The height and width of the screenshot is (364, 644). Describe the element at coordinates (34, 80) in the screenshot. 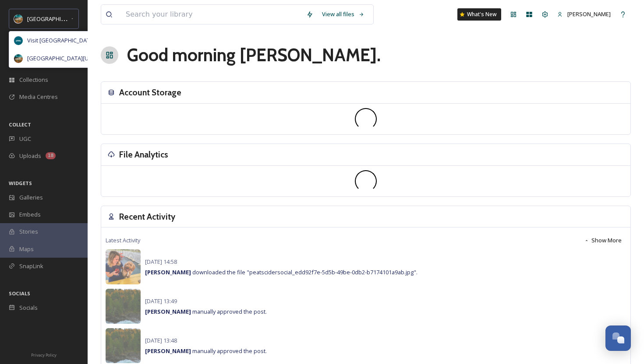

I see `span: Collections` at that location.